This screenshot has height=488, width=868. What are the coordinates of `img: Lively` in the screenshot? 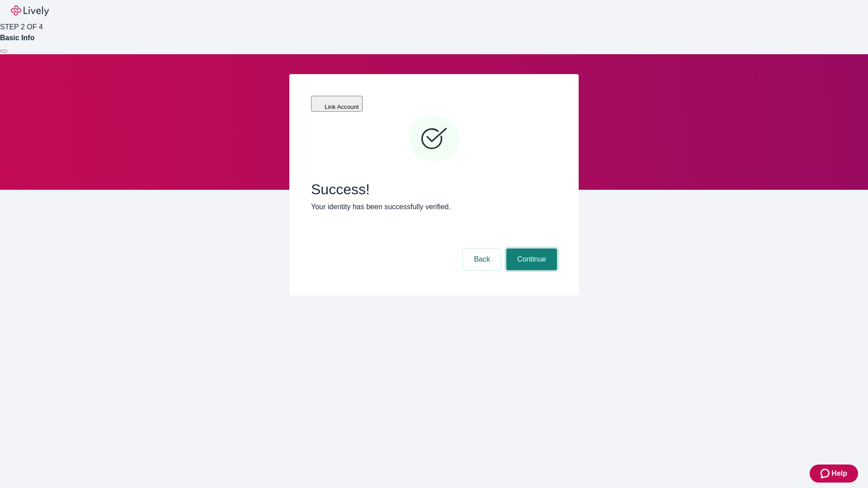 It's located at (30, 11).